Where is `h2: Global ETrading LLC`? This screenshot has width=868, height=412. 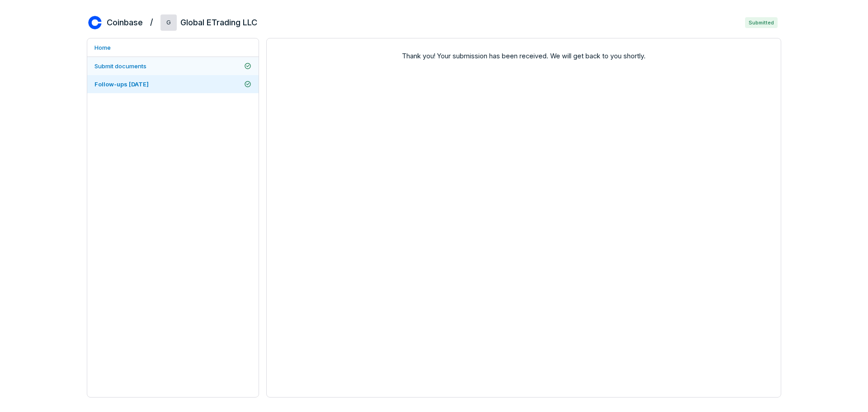 h2: Global ETrading LLC is located at coordinates (218, 22).